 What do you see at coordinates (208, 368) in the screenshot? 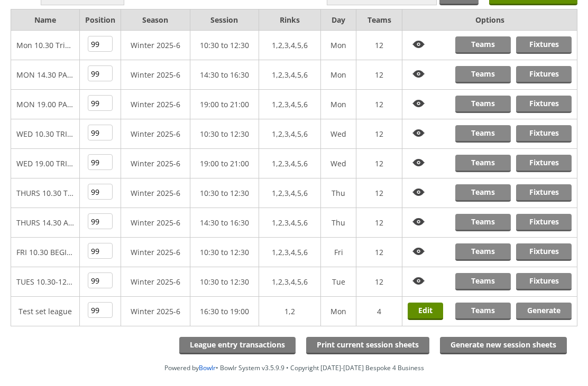
I see `a: Bowlr` at bounding box center [208, 368].